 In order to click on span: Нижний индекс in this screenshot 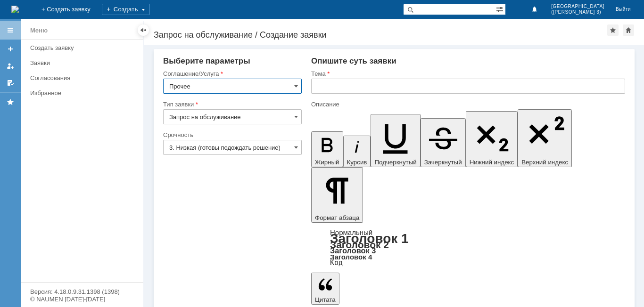, I will do `click(492, 162)`.